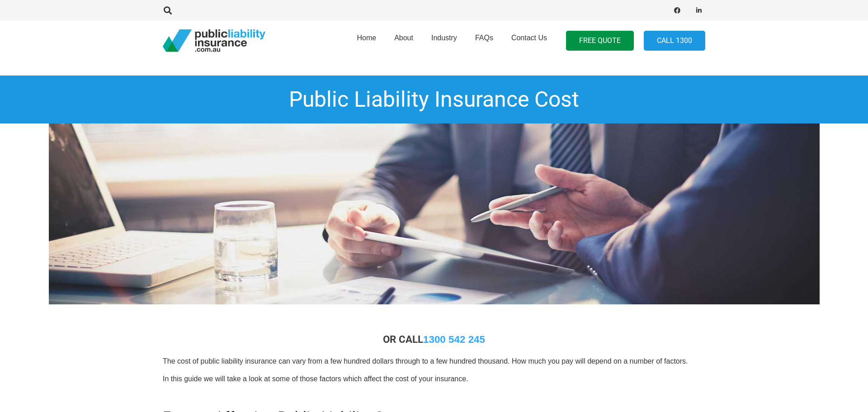 The image size is (868, 412). I want to click on span: Home, so click(366, 38).